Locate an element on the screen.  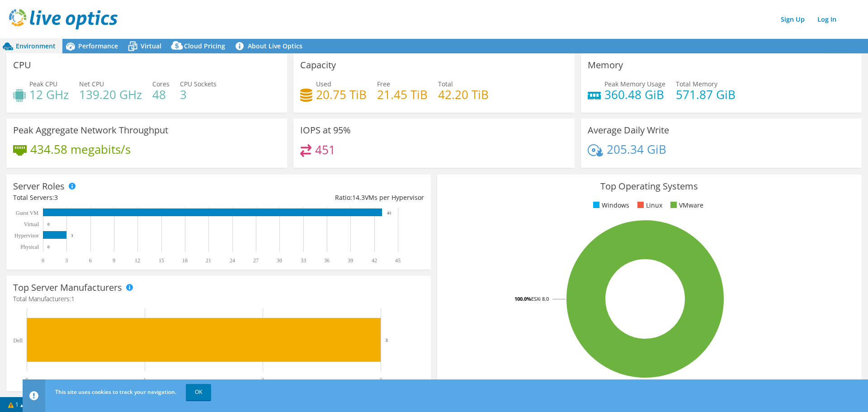
tspan: 100.0% is located at coordinates (522, 298).